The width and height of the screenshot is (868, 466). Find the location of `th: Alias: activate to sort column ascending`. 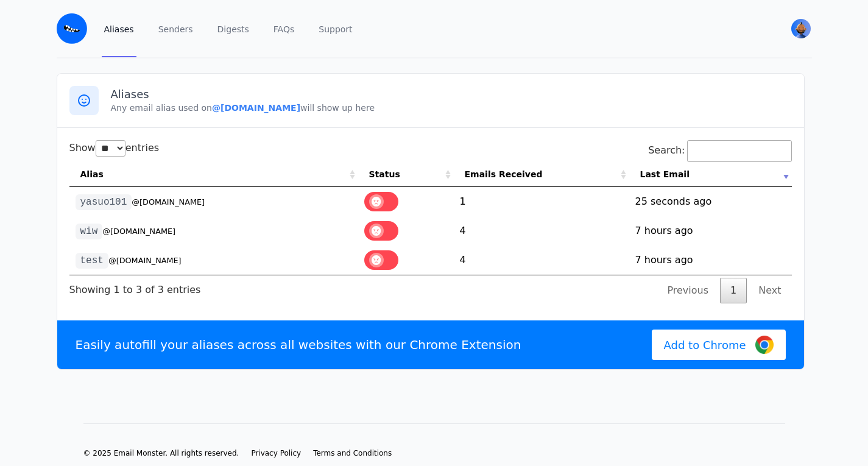

th: Alias: activate to sort column ascending is located at coordinates (213, 174).